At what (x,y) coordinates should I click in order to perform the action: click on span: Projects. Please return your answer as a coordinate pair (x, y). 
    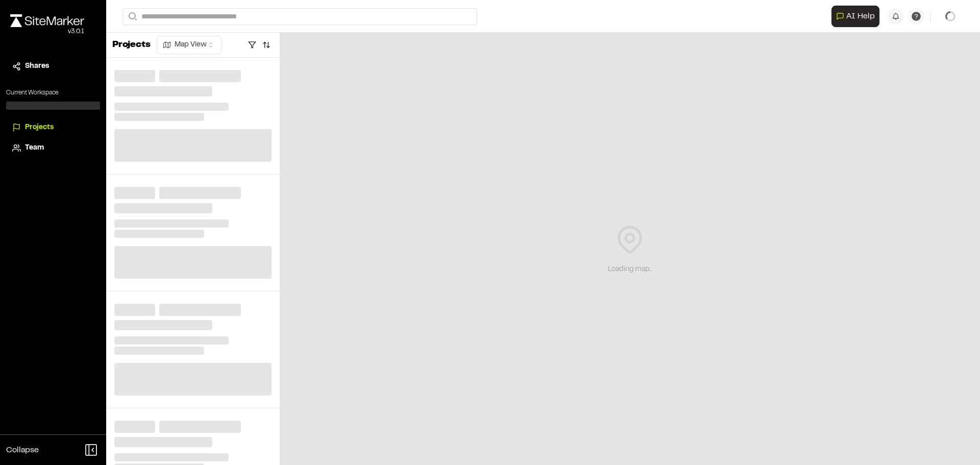
    Looking at the image, I should click on (39, 127).